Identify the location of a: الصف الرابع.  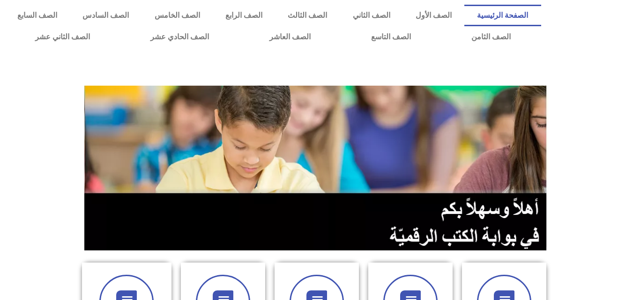
(244, 15).